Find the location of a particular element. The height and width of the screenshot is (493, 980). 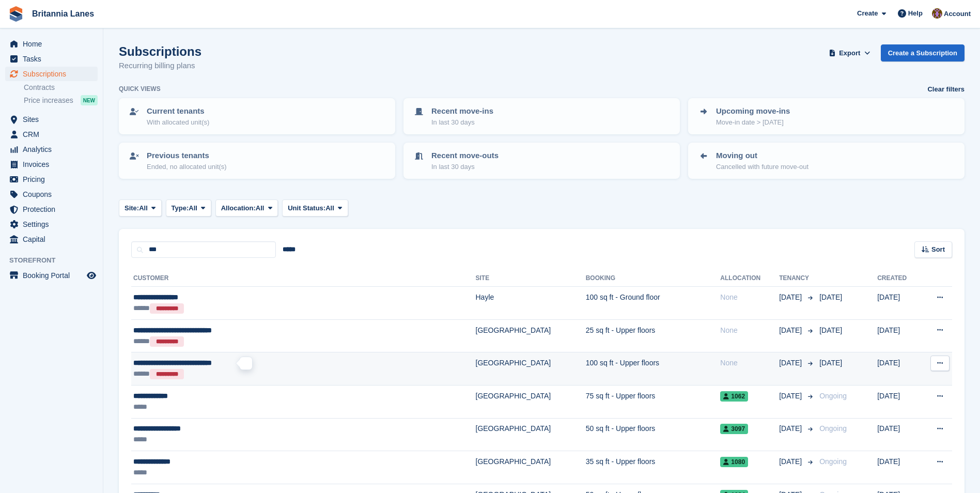

h6: Quick views is located at coordinates (140, 89).